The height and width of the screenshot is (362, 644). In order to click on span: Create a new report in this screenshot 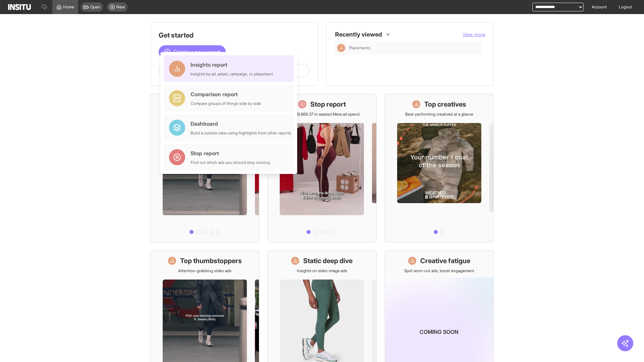, I will do `click(197, 52)`.